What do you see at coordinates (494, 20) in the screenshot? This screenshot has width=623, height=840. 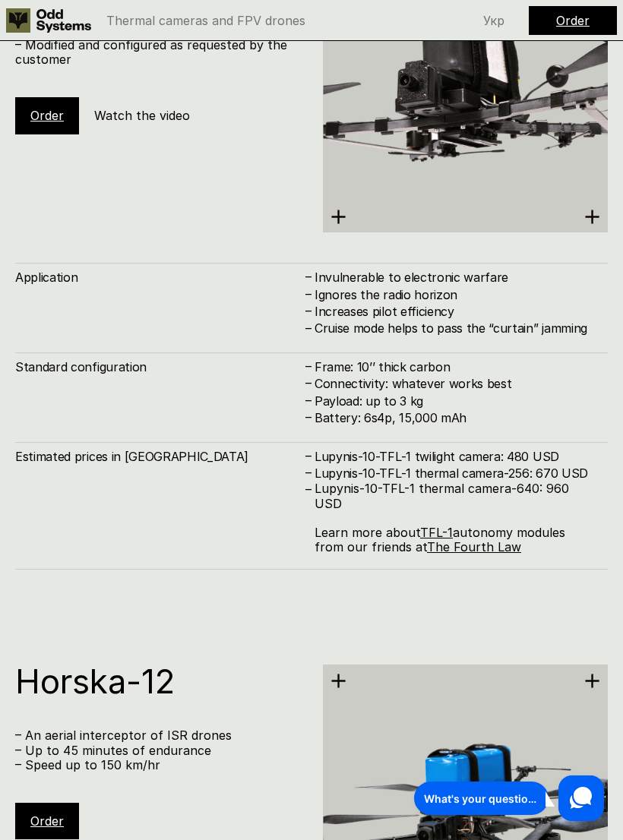 I see `p: Укр` at bounding box center [494, 20].